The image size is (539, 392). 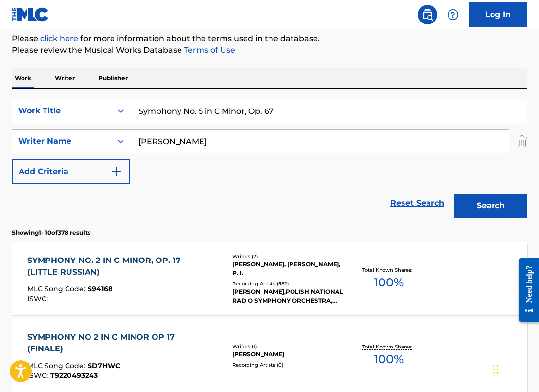 I want to click on a: Log In, so click(x=498, y=15).